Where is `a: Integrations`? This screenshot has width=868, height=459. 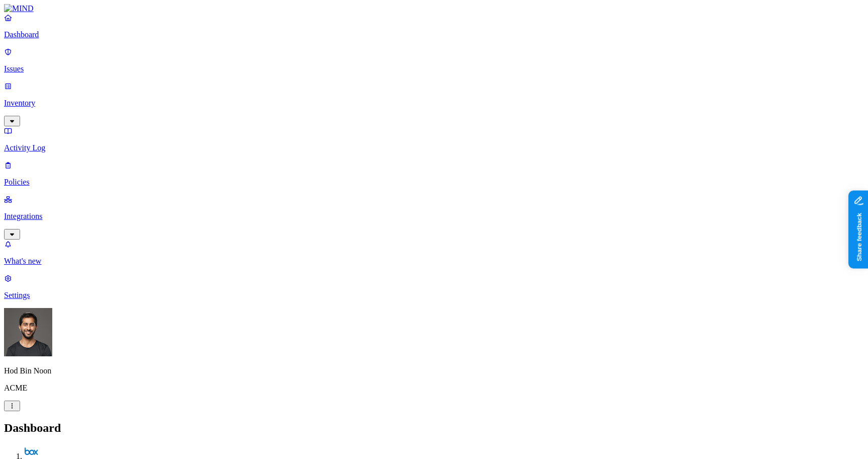
a: Integrations is located at coordinates (434, 216).